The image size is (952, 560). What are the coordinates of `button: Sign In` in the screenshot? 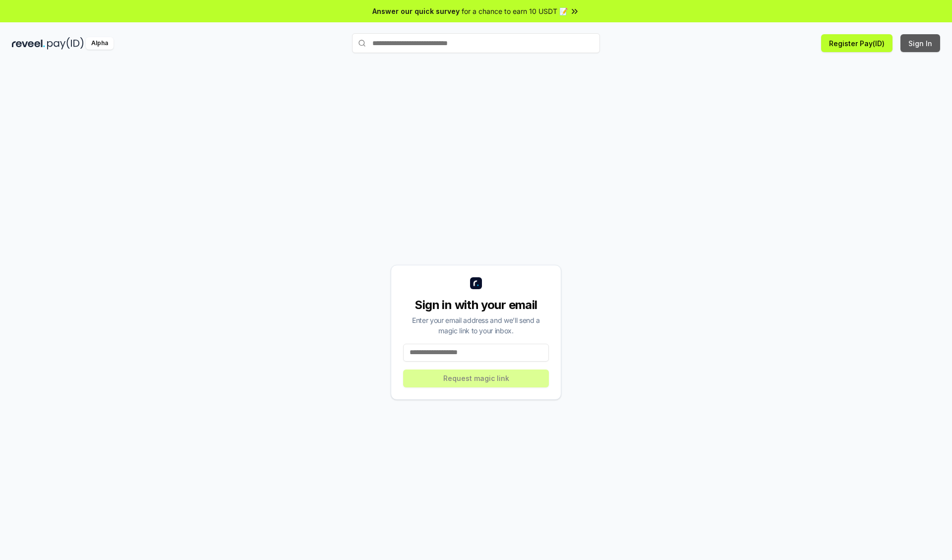 It's located at (921, 43).